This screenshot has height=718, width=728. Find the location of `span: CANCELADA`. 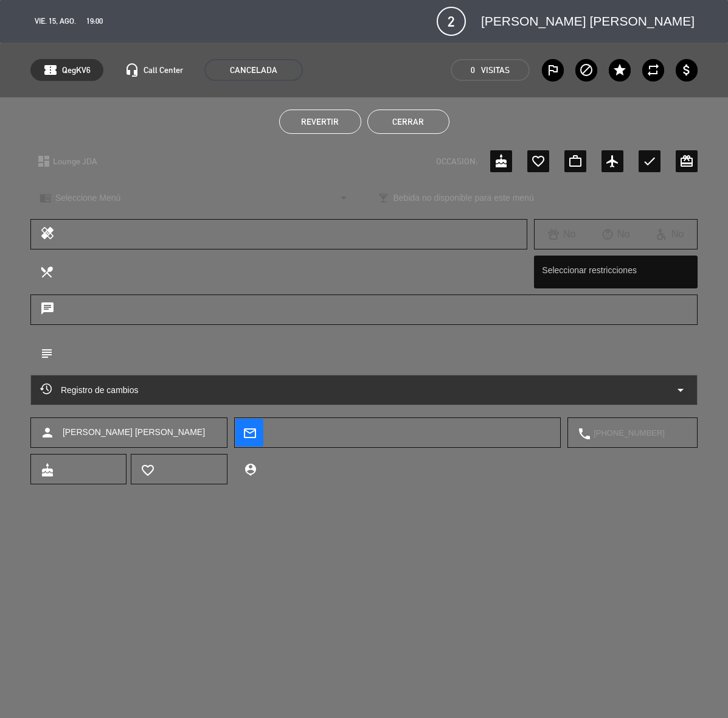

span: CANCELADA is located at coordinates (253, 70).